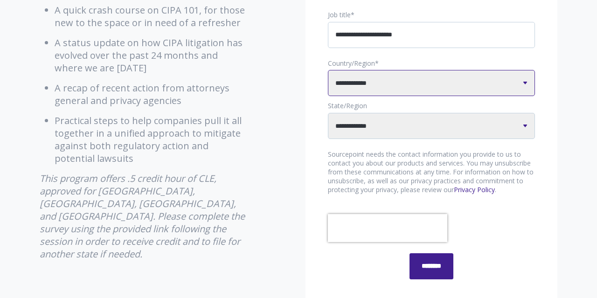 The image size is (597, 298). I want to click on span: Country/Region, so click(351, 63).